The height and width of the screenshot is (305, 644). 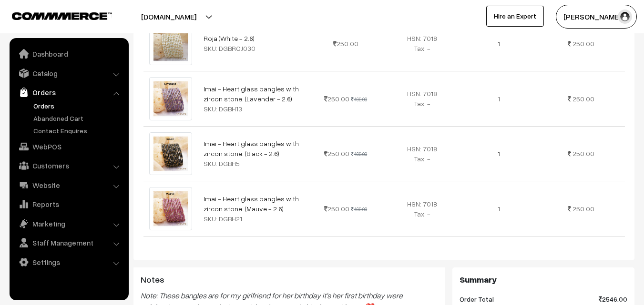 I want to click on img: BLACK.jpg, so click(x=171, y=154).